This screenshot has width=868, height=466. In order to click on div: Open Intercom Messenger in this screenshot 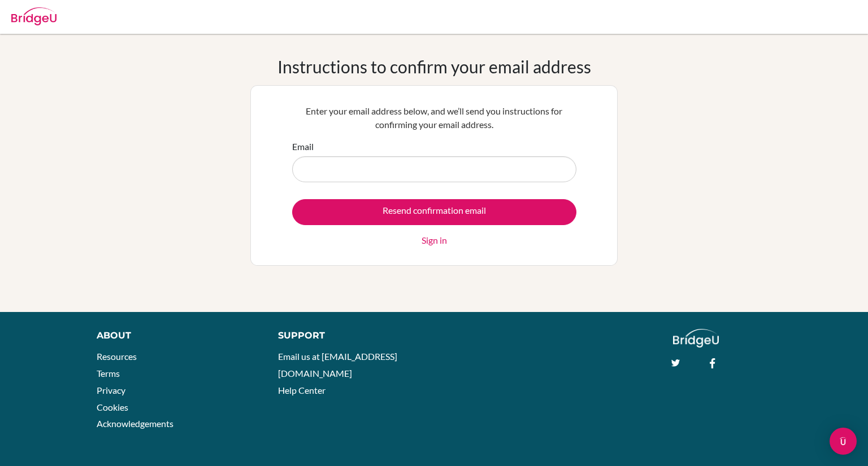, I will do `click(843, 442)`.